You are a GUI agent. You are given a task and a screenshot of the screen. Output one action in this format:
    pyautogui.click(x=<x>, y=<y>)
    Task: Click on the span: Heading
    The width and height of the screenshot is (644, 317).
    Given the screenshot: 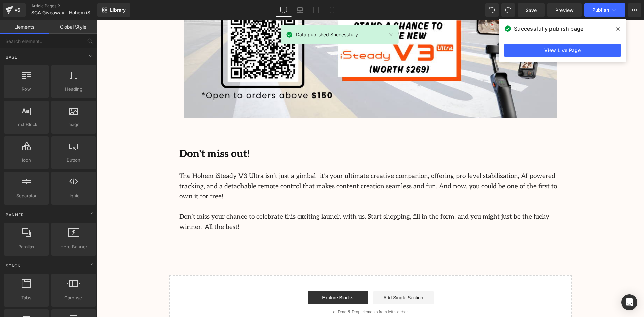 What is the action you would take?
    pyautogui.click(x=74, y=89)
    